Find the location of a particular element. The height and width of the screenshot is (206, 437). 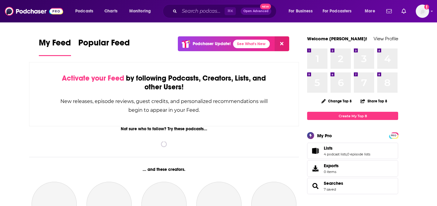

span: Logged in as teisenbe is located at coordinates (422, 11).